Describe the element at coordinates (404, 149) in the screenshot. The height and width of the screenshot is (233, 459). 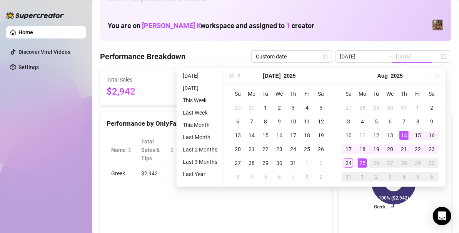
I see `td: 2025-08-21` at that location.